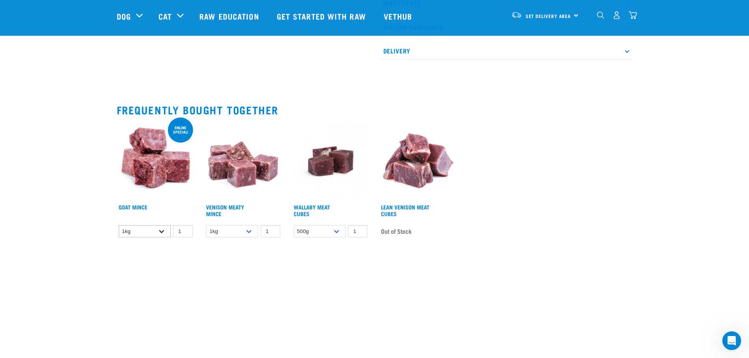  I want to click on a: Vethub, so click(399, 16).